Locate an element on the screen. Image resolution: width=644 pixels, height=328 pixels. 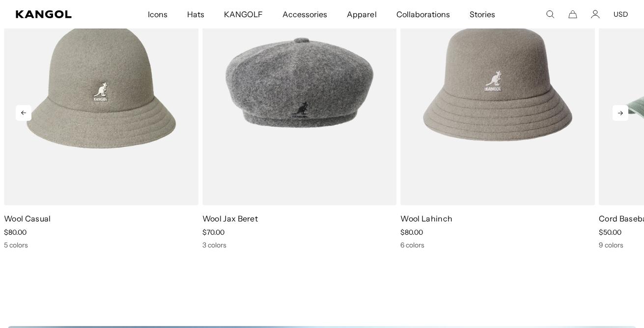
span: $70.00 is located at coordinates (213, 232).